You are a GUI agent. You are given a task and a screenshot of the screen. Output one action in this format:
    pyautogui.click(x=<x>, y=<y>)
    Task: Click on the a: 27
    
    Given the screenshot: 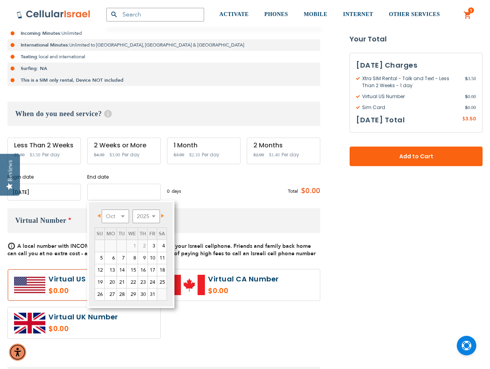 What is the action you would take?
    pyautogui.click(x=111, y=295)
    